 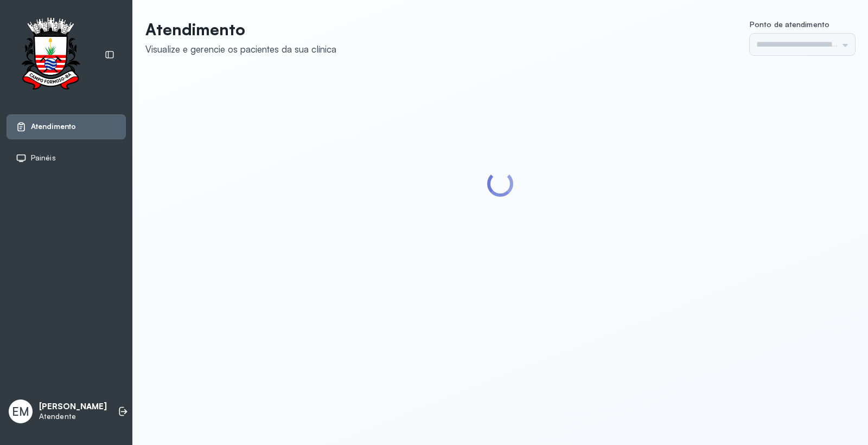 I want to click on span: Ponto de atendimento, so click(x=790, y=24).